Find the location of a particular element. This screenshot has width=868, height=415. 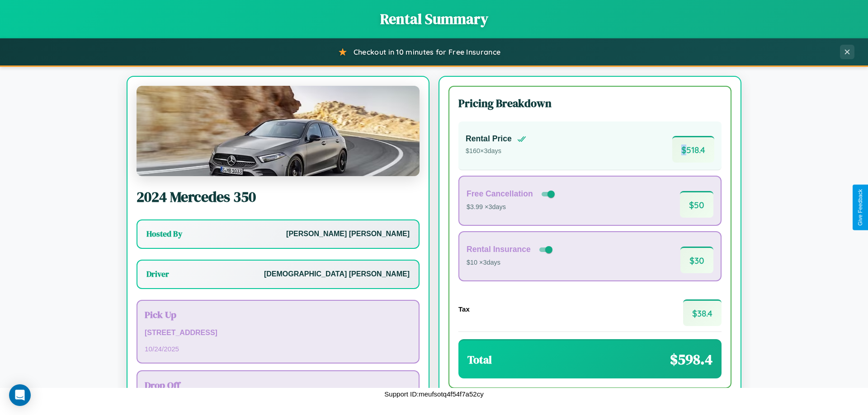

p: $10 × 3 days is located at coordinates (510, 263).